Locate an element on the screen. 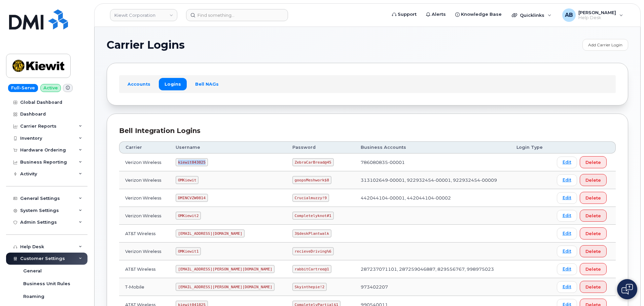 The width and height of the screenshot is (644, 306). a: Logins is located at coordinates (172, 84).